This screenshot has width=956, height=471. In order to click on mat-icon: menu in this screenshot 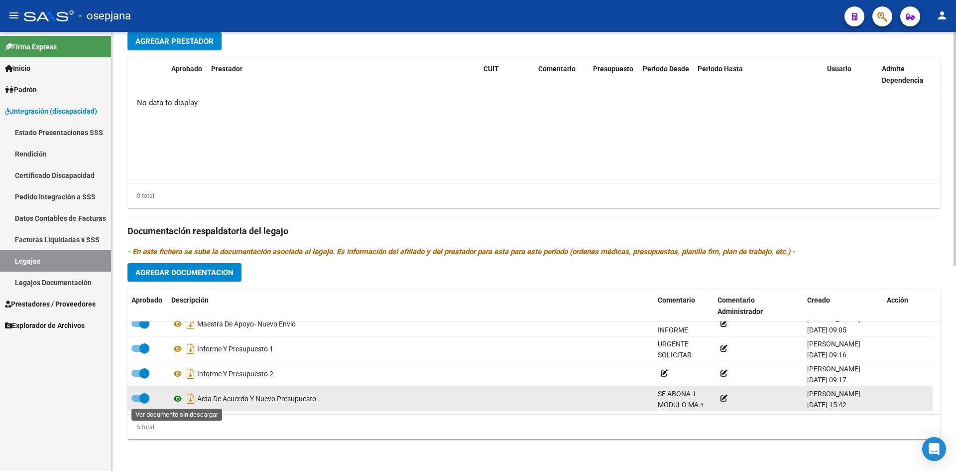, I will do `click(14, 15)`.